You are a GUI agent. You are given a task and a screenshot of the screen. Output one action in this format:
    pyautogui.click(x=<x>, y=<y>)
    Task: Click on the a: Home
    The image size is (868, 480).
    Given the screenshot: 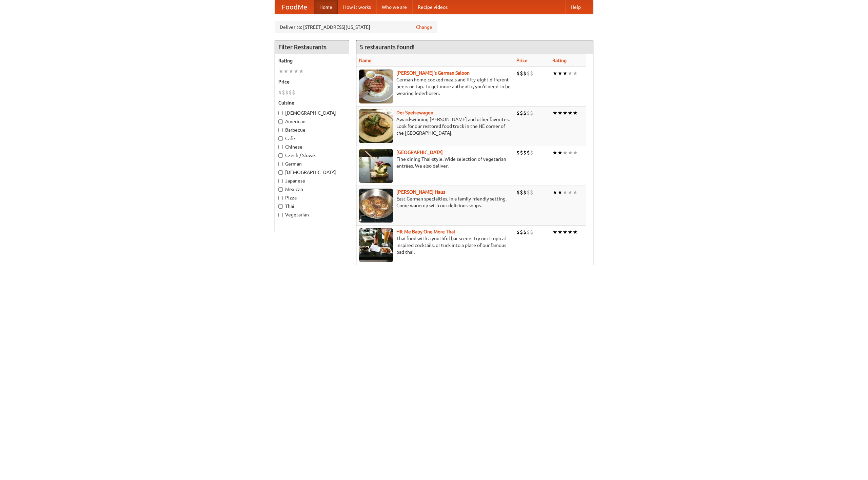 What is the action you would take?
    pyautogui.click(x=326, y=7)
    